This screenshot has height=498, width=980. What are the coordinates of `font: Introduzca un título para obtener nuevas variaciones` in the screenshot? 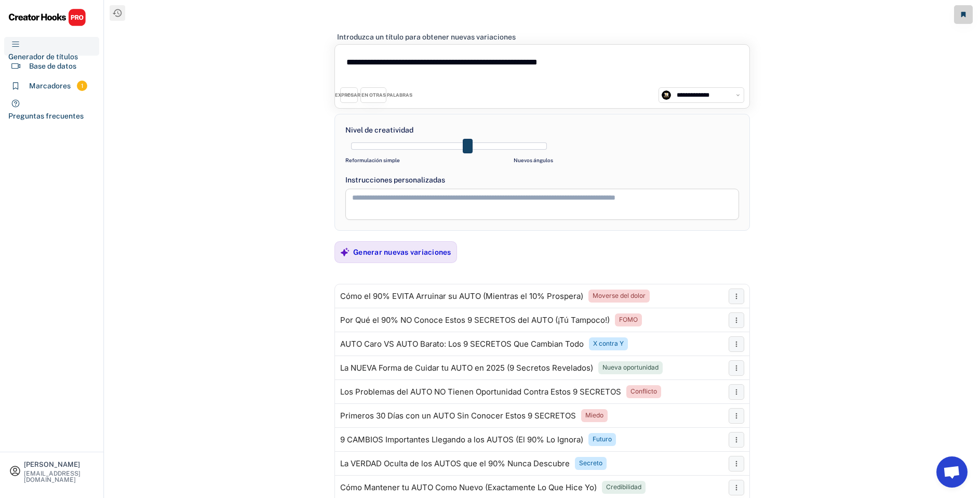 It's located at (427, 37).